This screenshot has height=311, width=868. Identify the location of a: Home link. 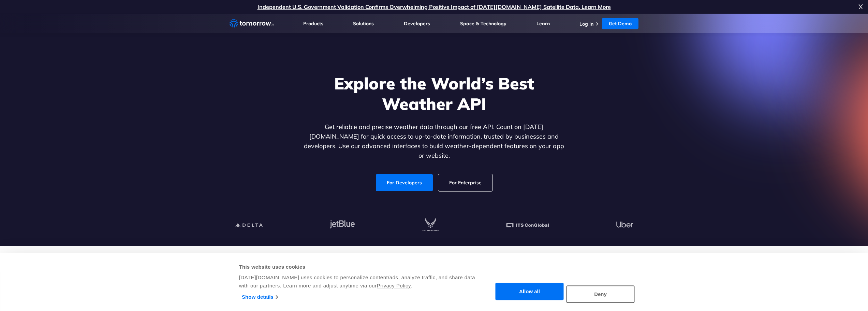
(252, 23).